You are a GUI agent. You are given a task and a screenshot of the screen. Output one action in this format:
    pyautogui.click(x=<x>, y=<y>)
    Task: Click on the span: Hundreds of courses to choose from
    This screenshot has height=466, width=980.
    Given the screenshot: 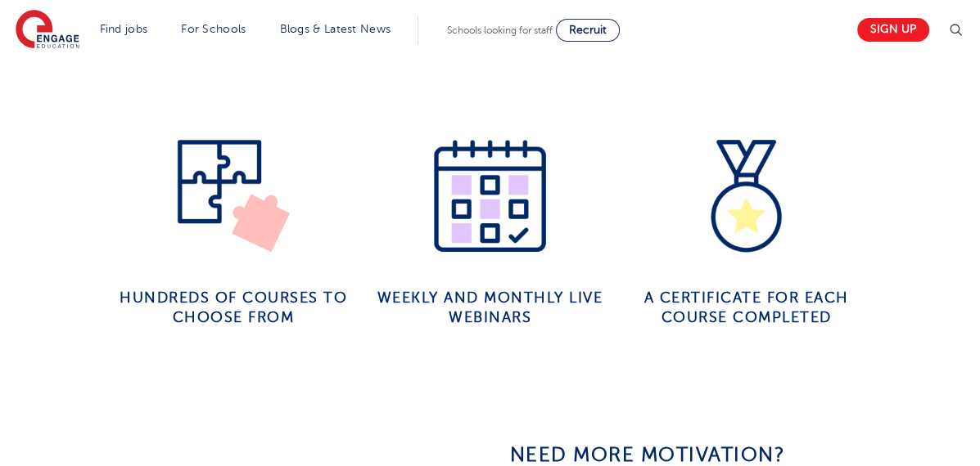 What is the action you would take?
    pyautogui.click(x=234, y=308)
    